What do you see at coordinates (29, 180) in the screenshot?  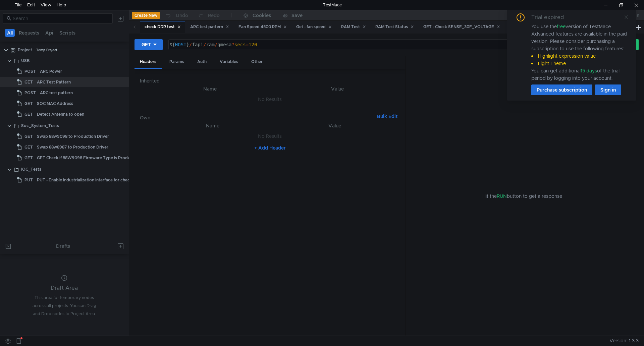 I see `span: PUT` at bounding box center [29, 180].